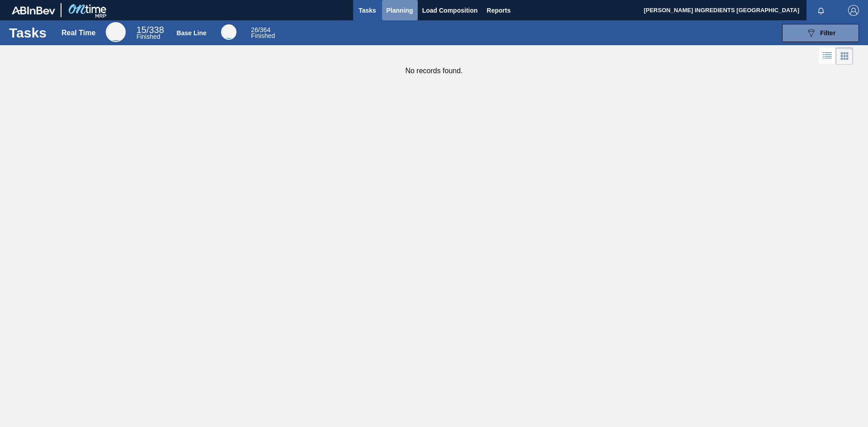 The width and height of the screenshot is (868, 427). Describe the element at coordinates (821, 33) in the screenshot. I see `button: Filter` at that location.